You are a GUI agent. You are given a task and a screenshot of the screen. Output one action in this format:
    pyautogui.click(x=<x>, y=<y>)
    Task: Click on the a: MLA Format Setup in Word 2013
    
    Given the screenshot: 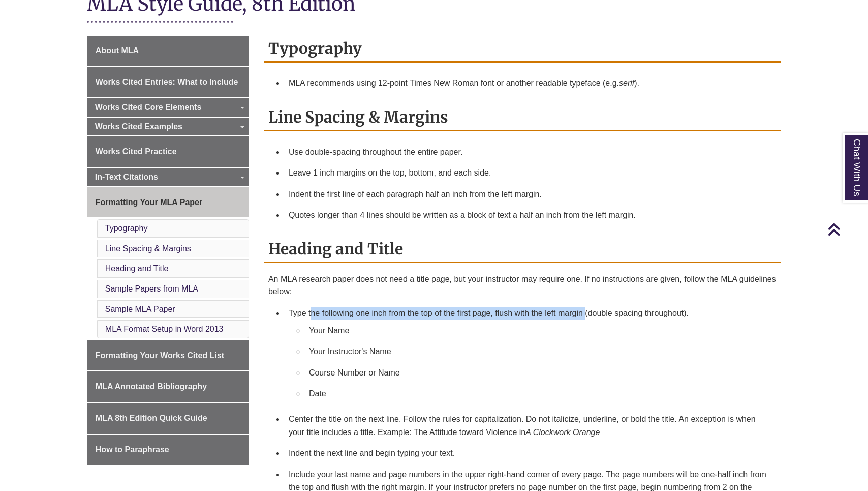 What is the action you would take?
    pyautogui.click(x=164, y=328)
    